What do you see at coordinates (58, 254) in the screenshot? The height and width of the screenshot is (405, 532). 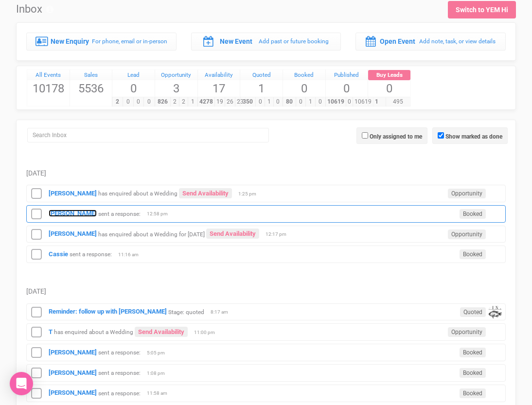 I see `strong: Cassie` at bounding box center [58, 254].